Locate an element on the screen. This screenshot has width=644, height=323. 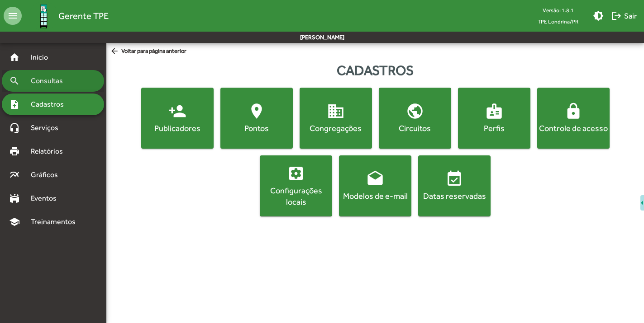
span: TPE Londrina/PR is located at coordinates (558, 21).